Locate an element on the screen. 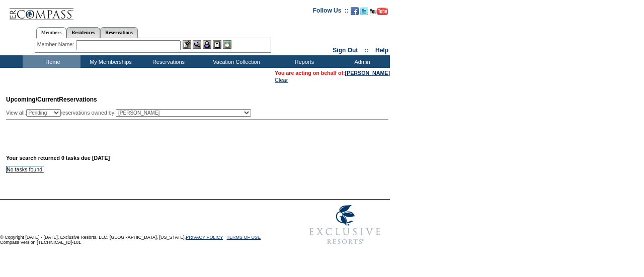  a: TERMS OF USE is located at coordinates (244, 238).